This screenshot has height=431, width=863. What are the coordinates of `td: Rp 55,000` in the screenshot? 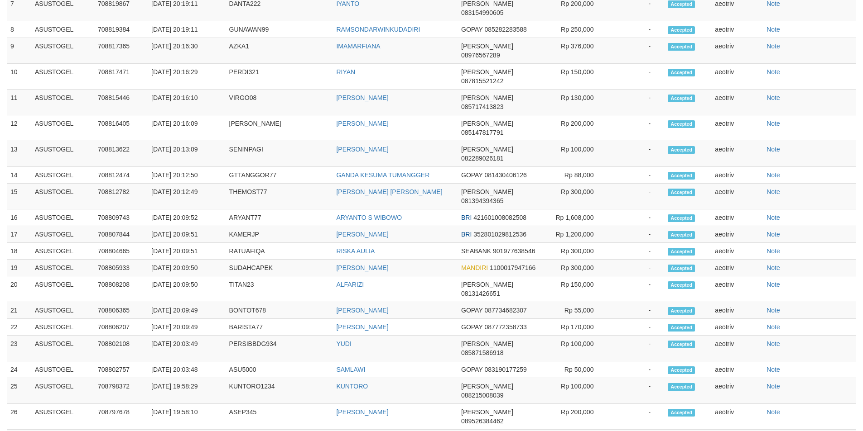 It's located at (573, 311).